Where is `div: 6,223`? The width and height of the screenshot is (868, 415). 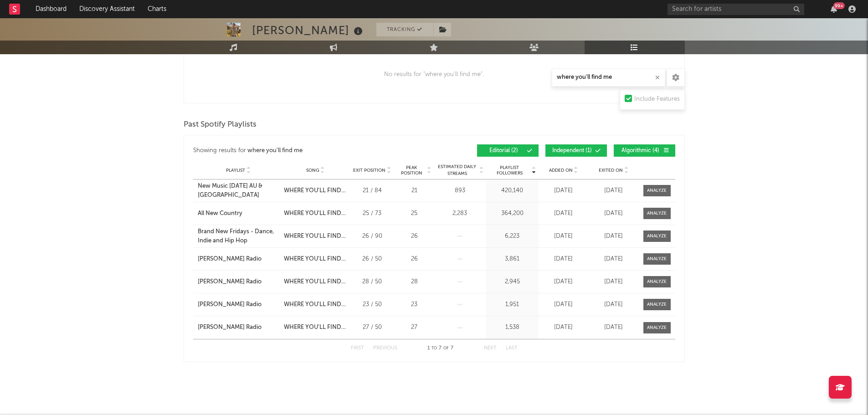 div: 6,223 is located at coordinates (513, 236).